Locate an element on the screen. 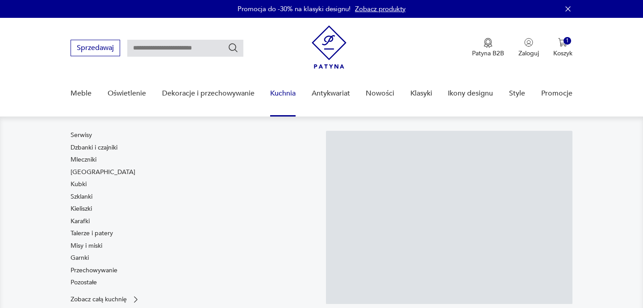 The image size is (643, 308). p: Koszyk is located at coordinates (563, 53).